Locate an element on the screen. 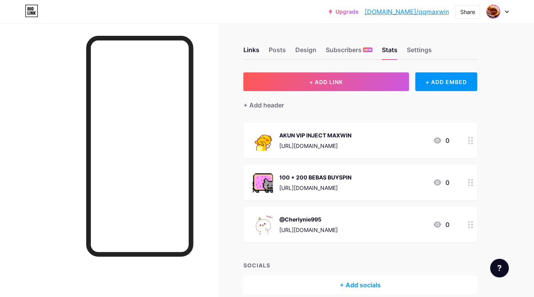 The width and height of the screenshot is (534, 297). div: SOCIALS is located at coordinates (360, 265).